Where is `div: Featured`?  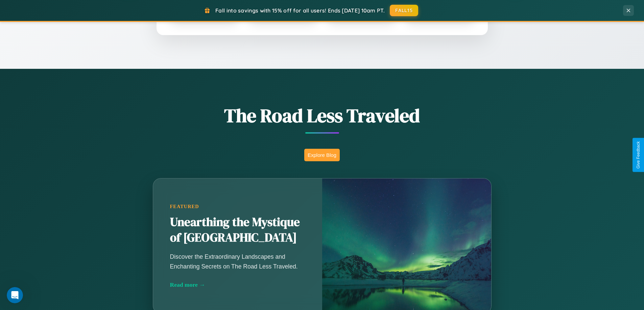 div: Featured is located at coordinates (238, 207).